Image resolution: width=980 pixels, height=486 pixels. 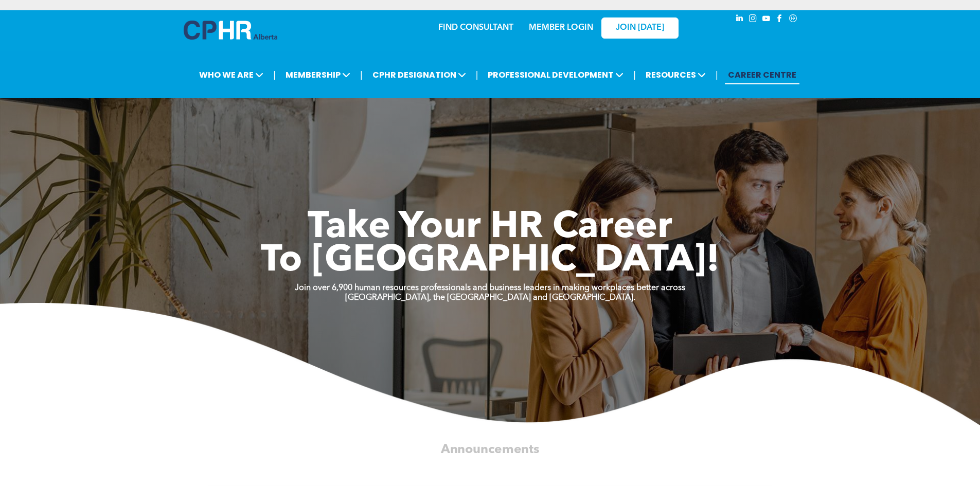 I want to click on span: WHO WE ARE, so click(x=231, y=75).